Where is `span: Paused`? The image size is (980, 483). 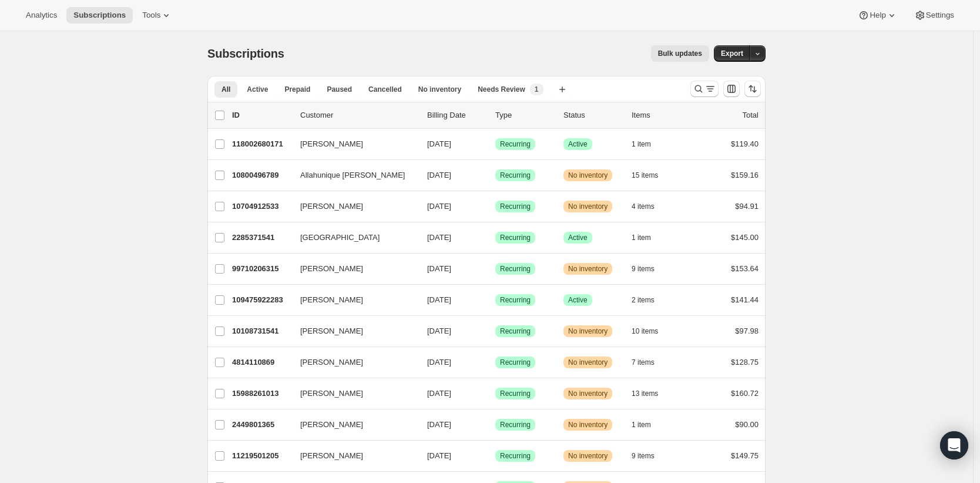 span: Paused is located at coordinates (339, 90).